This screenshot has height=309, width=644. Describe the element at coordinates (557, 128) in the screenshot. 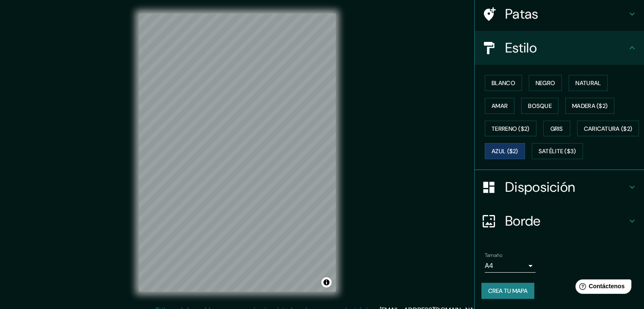

I see `font: Gris` at that location.